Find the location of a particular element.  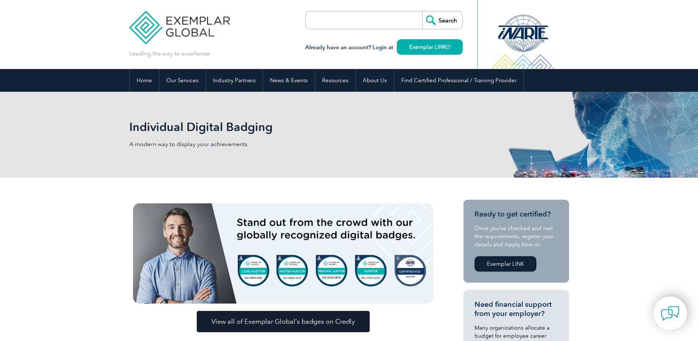

span: View all of Exemplar Global’s badges on Credly is located at coordinates (283, 321).